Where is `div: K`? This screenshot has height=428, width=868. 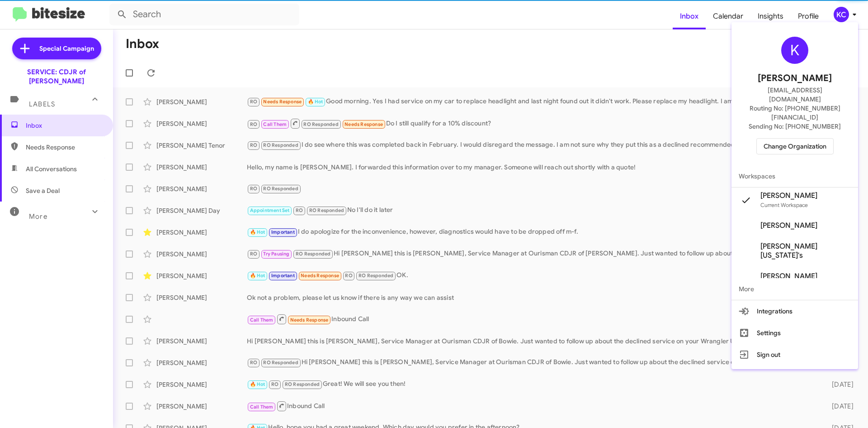 div: K is located at coordinates (795, 50).